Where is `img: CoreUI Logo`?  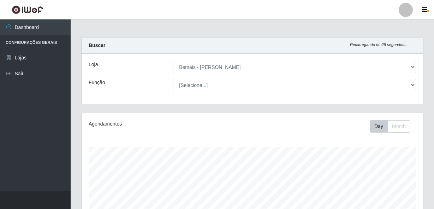
img: CoreUI Logo is located at coordinates (27, 10).